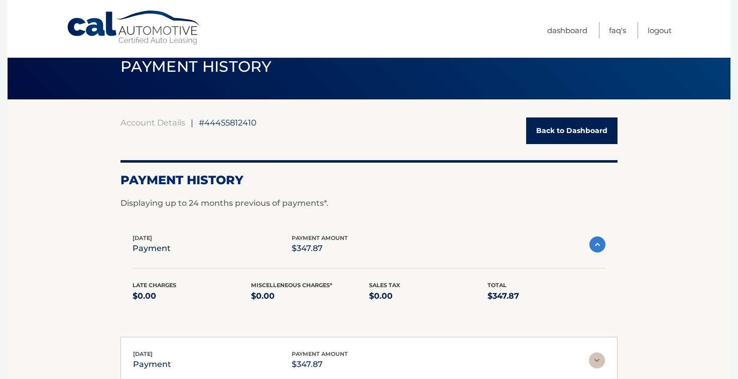  What do you see at coordinates (567, 30) in the screenshot?
I see `a: Dashboard` at bounding box center [567, 30].